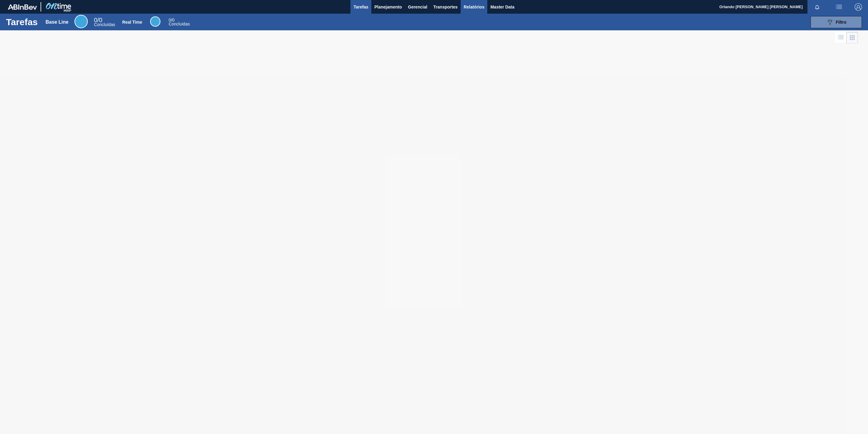 Image resolution: width=868 pixels, height=434 pixels. I want to click on button: Filtro, so click(836, 22).